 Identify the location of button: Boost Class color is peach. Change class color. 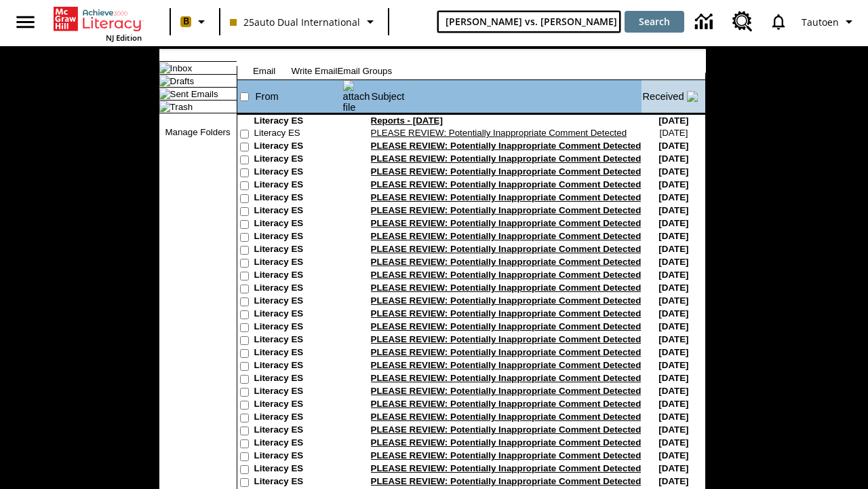
(195, 22).